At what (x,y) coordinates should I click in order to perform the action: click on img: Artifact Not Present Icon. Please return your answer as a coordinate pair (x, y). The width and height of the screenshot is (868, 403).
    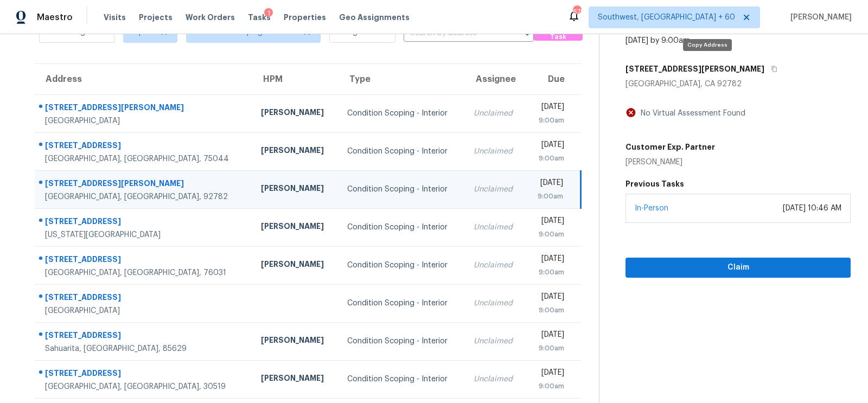
    Looking at the image, I should click on (631, 112).